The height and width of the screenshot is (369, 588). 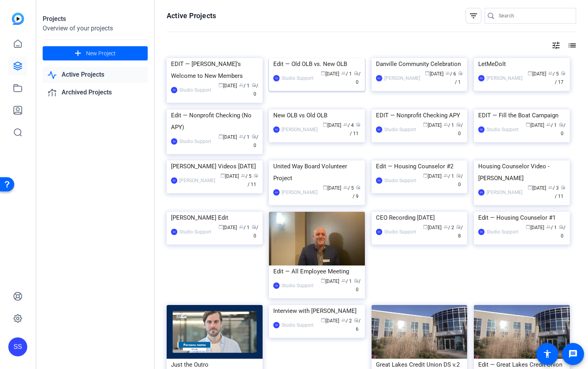 I want to click on mat-icon: filter_list, so click(x=473, y=16).